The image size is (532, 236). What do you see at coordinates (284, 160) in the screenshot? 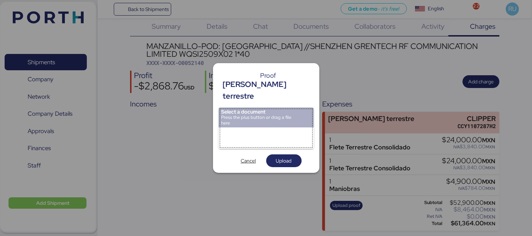
I see `button: Upload` at bounding box center [284, 160].